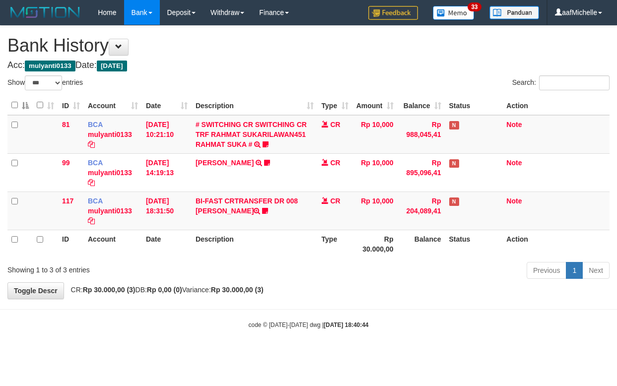 The height and width of the screenshot is (386, 617). I want to click on th: Balance: activate to sort column ascending, so click(421, 105).